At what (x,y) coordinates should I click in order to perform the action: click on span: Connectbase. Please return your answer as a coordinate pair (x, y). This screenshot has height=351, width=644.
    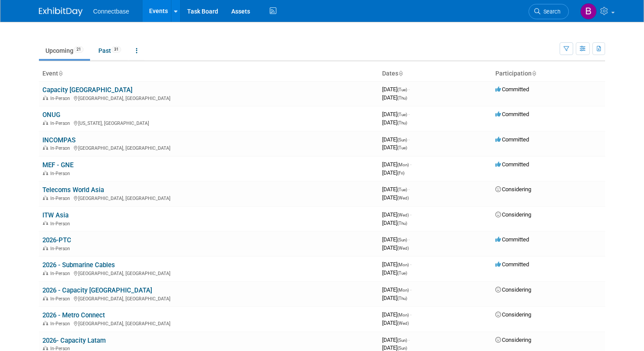
    Looking at the image, I should click on (111, 12).